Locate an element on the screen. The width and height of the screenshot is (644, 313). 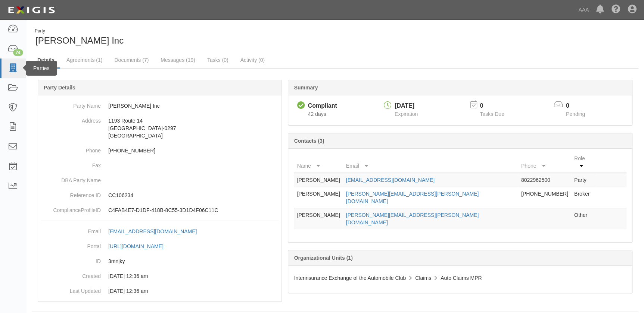
th: Email is located at coordinates (431, 162).